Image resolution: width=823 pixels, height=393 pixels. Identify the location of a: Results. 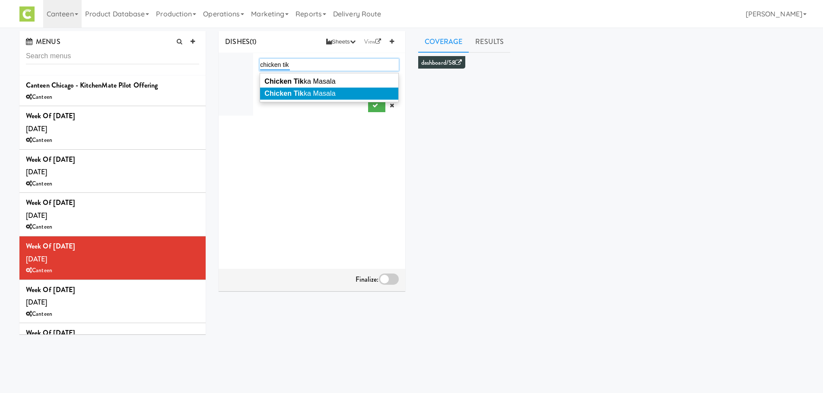
(489, 42).